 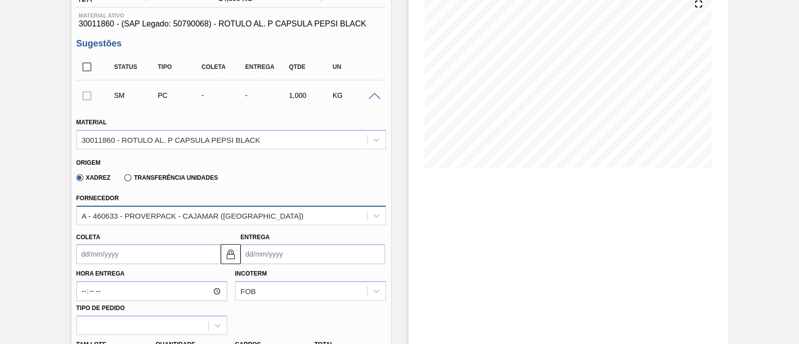 I want to click on div: Status, so click(x=136, y=67).